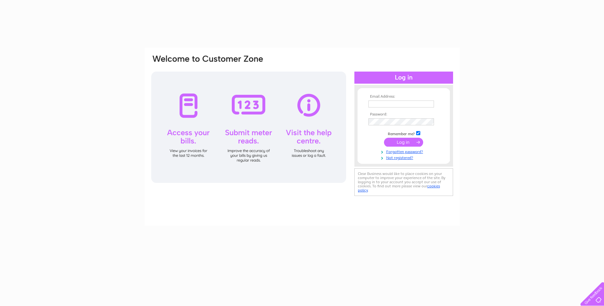 The height and width of the screenshot is (306, 604). Describe the element at coordinates (404, 97) in the screenshot. I see `th: Email Address:` at that location.